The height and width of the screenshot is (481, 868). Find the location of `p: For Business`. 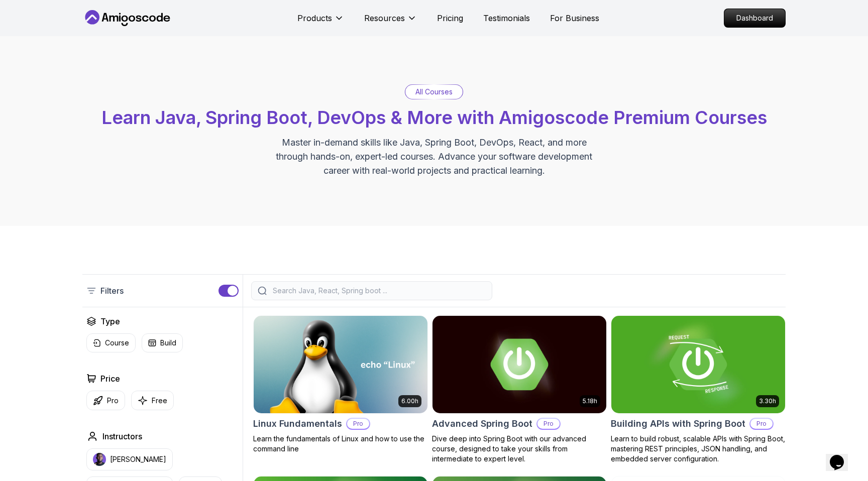

p: For Business is located at coordinates (574, 18).